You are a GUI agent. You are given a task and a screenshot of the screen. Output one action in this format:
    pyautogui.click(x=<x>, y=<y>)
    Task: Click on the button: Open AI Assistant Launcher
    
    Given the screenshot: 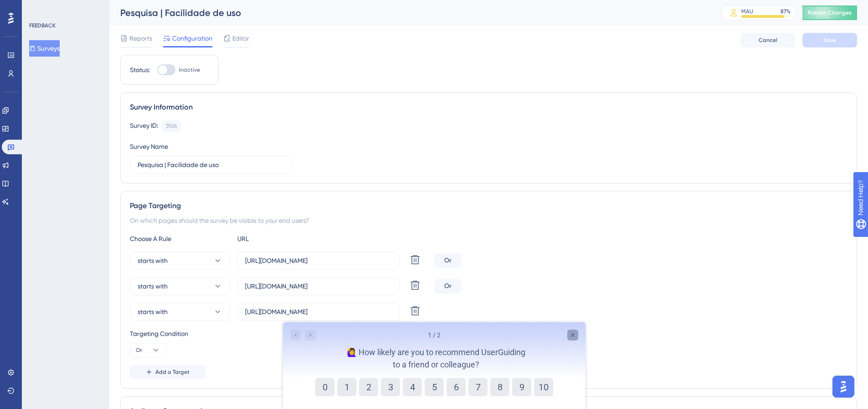 What is the action you would take?
    pyautogui.click(x=14, y=14)
    